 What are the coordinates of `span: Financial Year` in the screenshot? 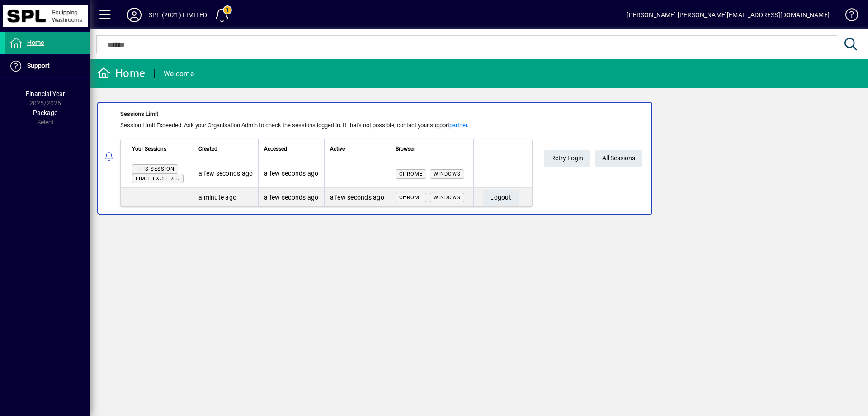 It's located at (45, 94).